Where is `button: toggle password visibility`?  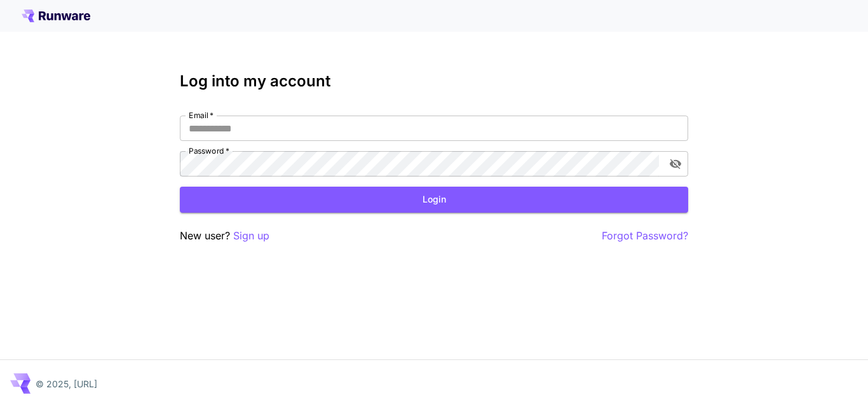
button: toggle password visibility is located at coordinates (676, 164).